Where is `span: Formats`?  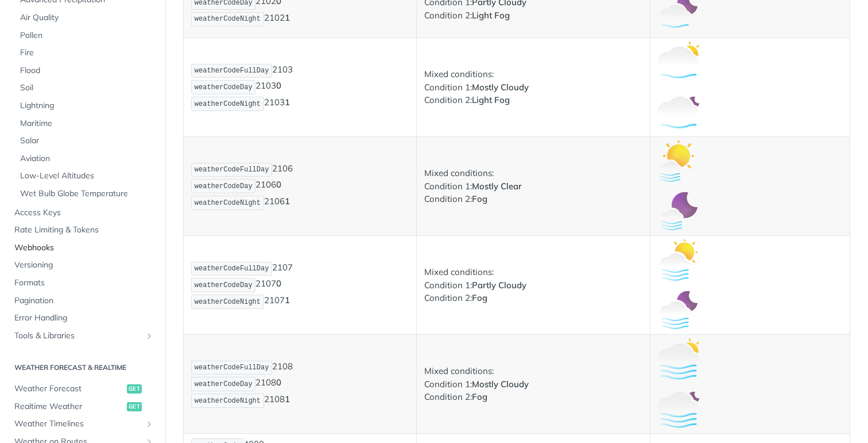
span: Formats is located at coordinates (84, 283).